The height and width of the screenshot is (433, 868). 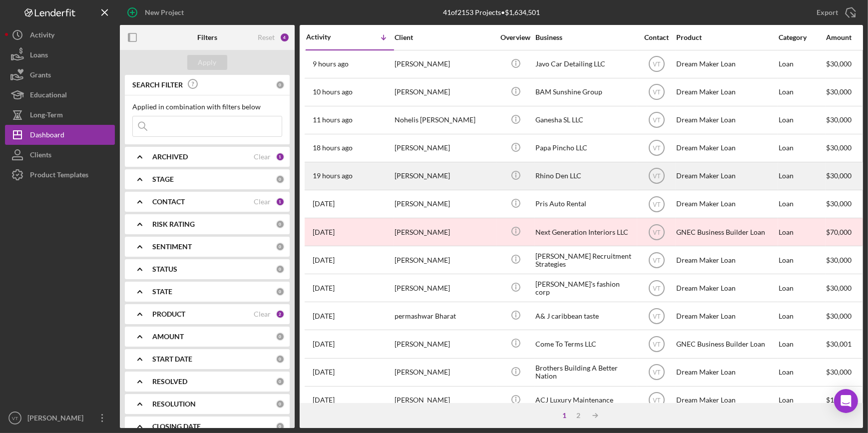 I want to click on div: Come To Terms LLC, so click(x=585, y=344).